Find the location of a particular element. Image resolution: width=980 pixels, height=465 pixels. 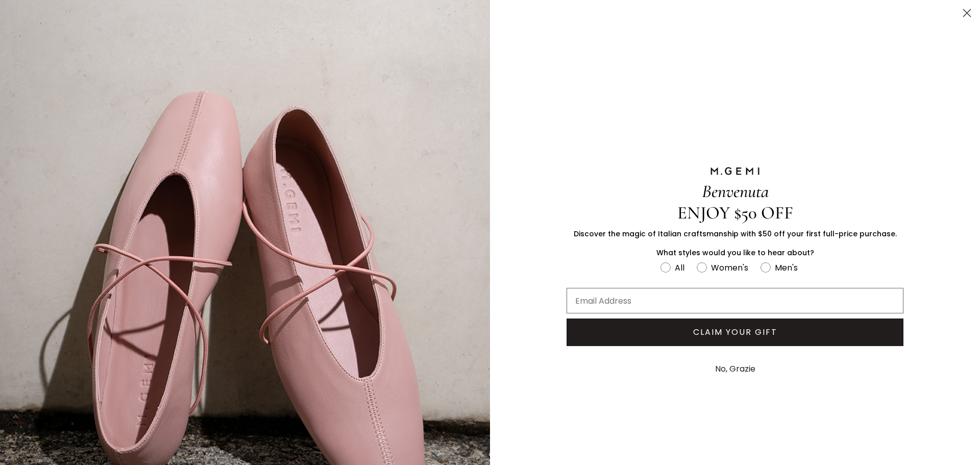

button: No, Grazie is located at coordinates (735, 369).